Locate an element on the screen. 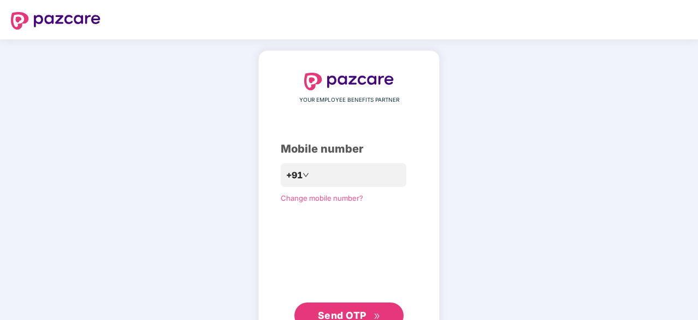 The height and width of the screenshot is (320, 698). span: double-right is located at coordinates (377, 316).